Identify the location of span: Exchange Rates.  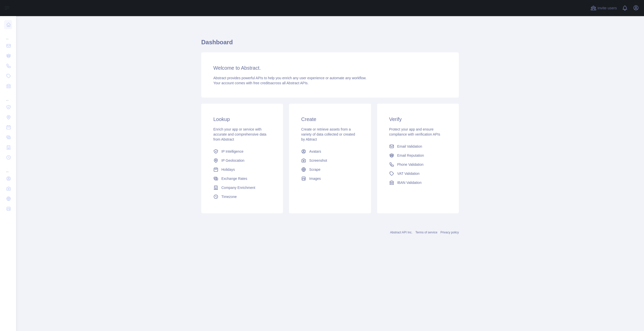
(234, 178).